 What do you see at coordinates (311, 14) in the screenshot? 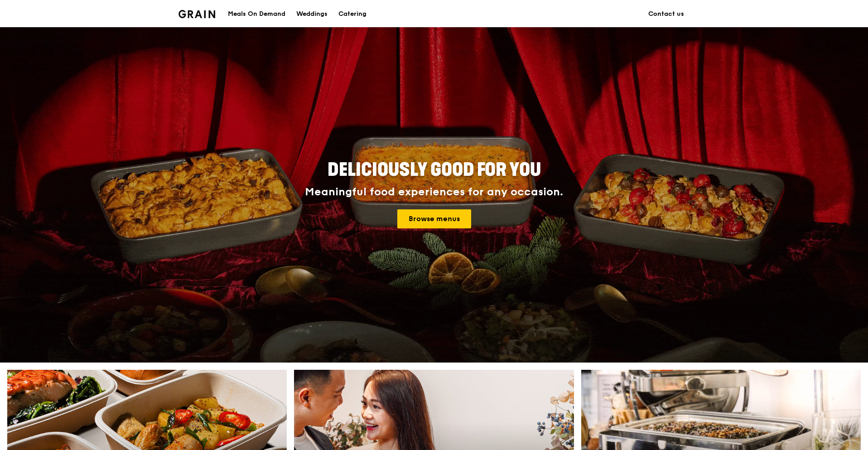
I see `div: Weddings` at bounding box center [311, 14].